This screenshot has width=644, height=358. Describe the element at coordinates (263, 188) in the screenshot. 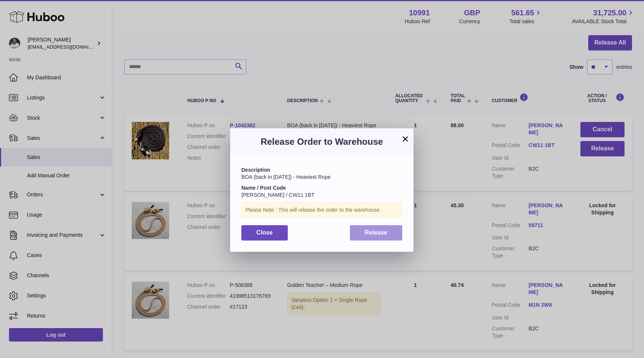

I see `strong: Name / Post Code` at that location.